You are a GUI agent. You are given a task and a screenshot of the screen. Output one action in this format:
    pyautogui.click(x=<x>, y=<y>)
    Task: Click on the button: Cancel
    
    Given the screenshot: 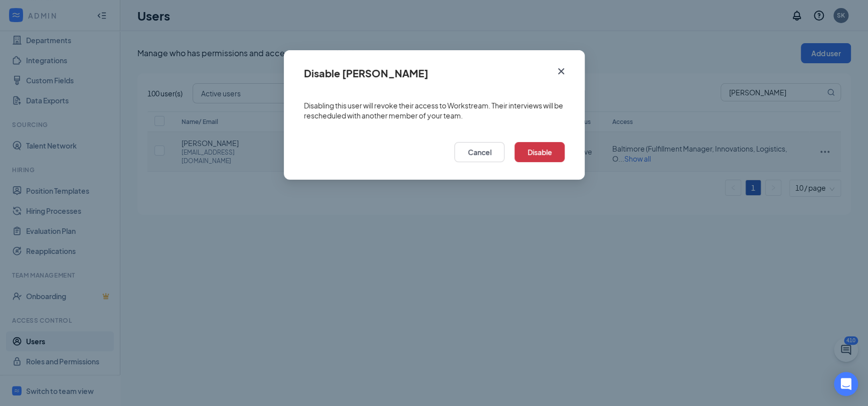 What is the action you would take?
    pyautogui.click(x=480, y=152)
    